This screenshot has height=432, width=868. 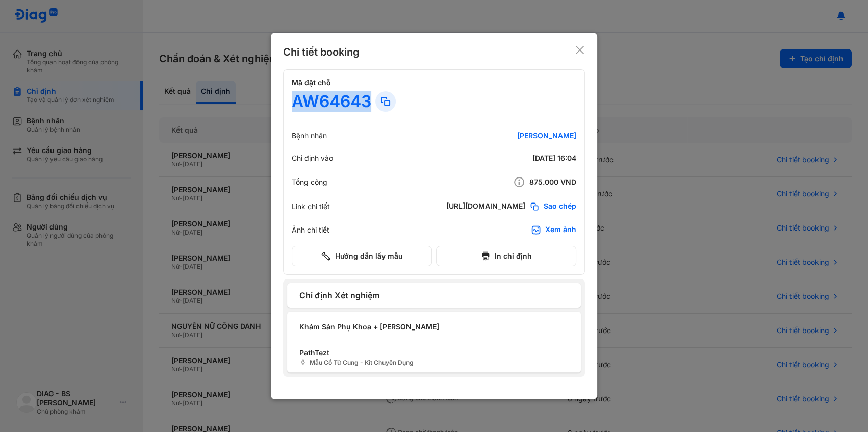 What do you see at coordinates (311, 230) in the screenshot?
I see `div: Ảnh chi tiết` at bounding box center [311, 230].